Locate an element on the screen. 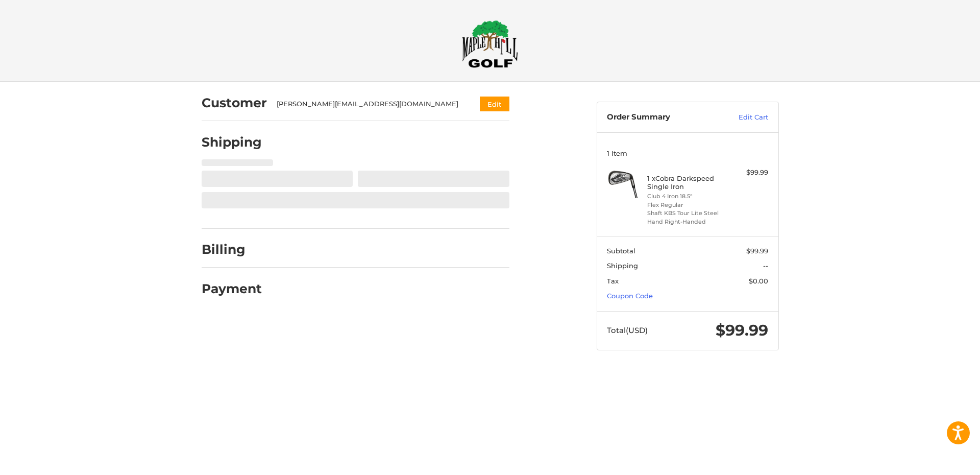 The width and height of the screenshot is (980, 475). h2: Shipping is located at coordinates (232, 142).